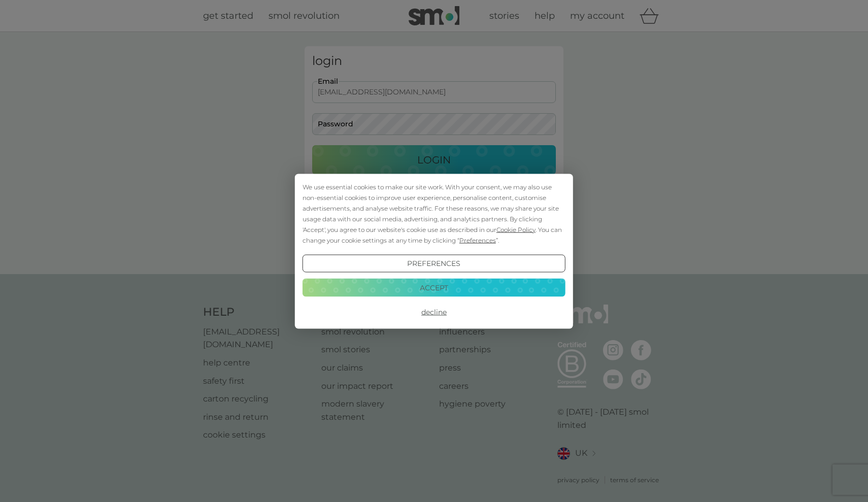  Describe the element at coordinates (434, 312) in the screenshot. I see `button: Decline` at that location.